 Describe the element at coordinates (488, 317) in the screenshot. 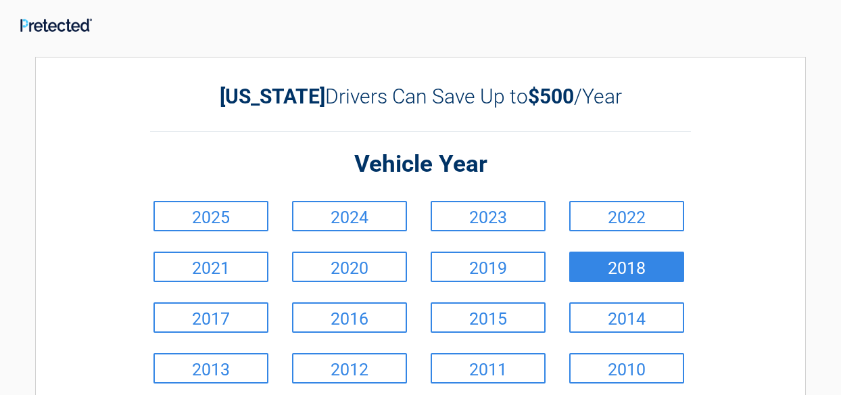

I see `a: 2015` at that location.